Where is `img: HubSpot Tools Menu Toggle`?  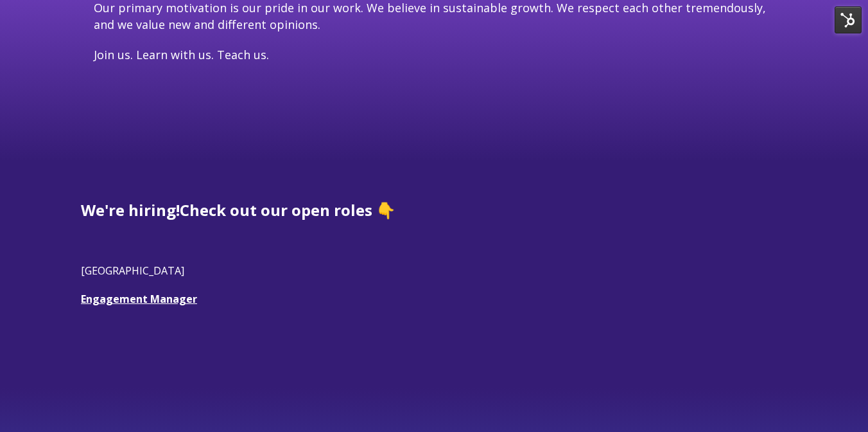
img: HubSpot Tools Menu Toggle is located at coordinates (847, 20).